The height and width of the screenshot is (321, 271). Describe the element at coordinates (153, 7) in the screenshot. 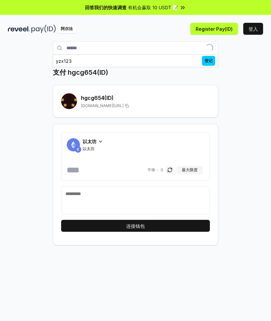

I see `span: 有机会赢取 10 USDT 📝` at that location.